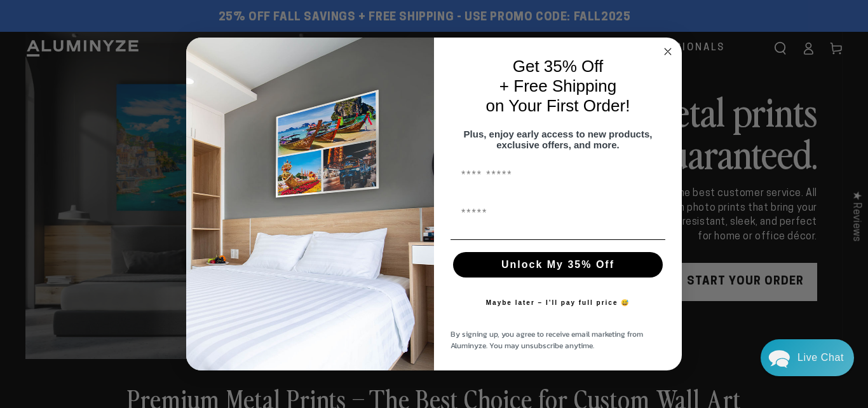  I want to click on button: Close dialog, so click(668, 52).